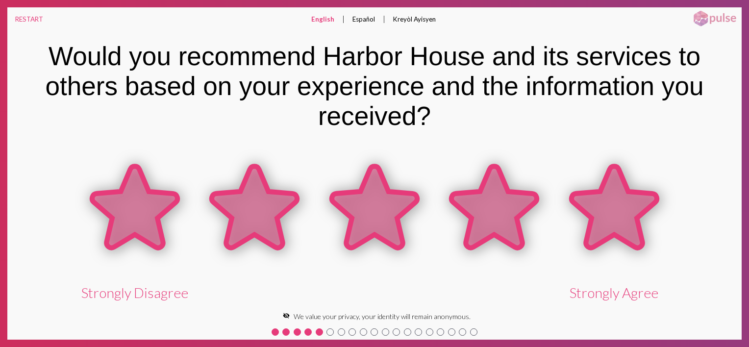  Describe the element at coordinates (714, 19) in the screenshot. I see `img: pulsehorizontalsmall.png` at that location.